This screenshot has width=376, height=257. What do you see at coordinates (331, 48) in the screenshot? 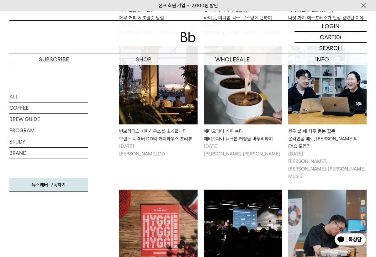
I see `p: SEARCH` at bounding box center [331, 48].